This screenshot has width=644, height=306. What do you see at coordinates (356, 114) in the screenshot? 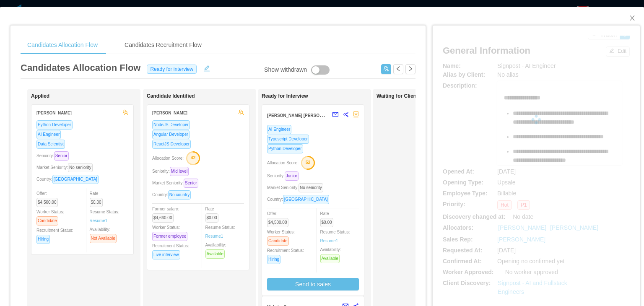
I see `span: robot` at bounding box center [356, 114].